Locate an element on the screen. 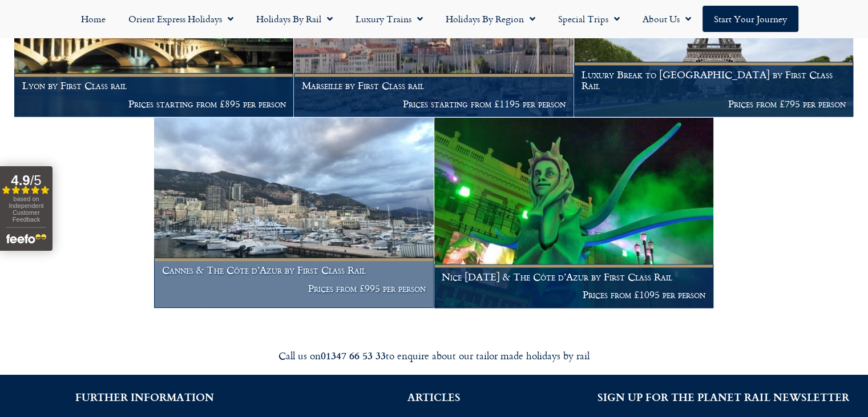 This screenshot has height=417, width=868. p: Prices from £995 per person is located at coordinates (294, 288).